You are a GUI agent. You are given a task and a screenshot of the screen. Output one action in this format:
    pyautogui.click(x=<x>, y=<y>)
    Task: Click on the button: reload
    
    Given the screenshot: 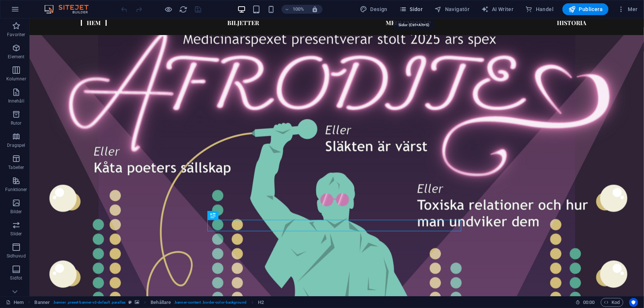 What is the action you would take?
    pyautogui.click(x=183, y=10)
    